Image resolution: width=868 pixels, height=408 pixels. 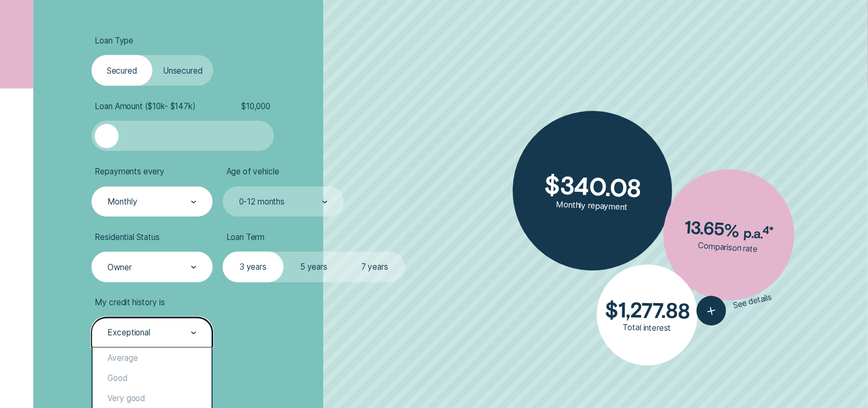 I want to click on span: Residential Status, so click(x=127, y=236).